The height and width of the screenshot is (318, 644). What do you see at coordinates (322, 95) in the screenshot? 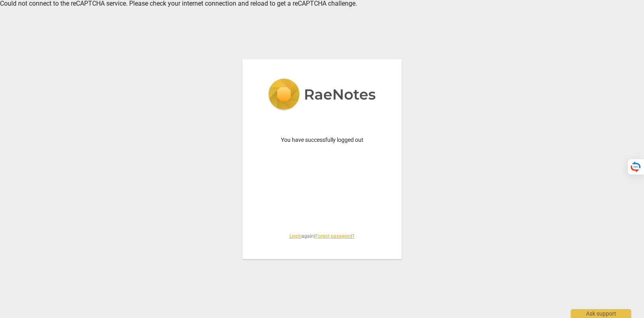
I see `img: 5ac2273c67554f335776073100b6d88f.svg` at bounding box center [322, 95].